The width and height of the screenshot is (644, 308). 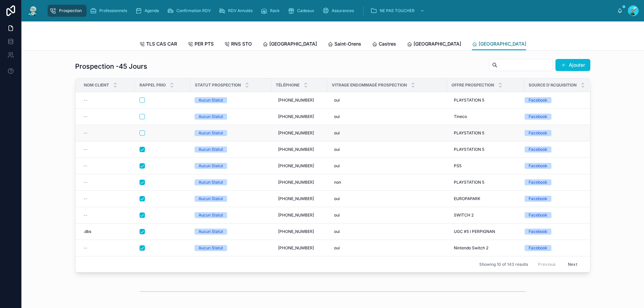 What do you see at coordinates (190, 11) in the screenshot?
I see `a: Confirmation RDV` at bounding box center [190, 11].